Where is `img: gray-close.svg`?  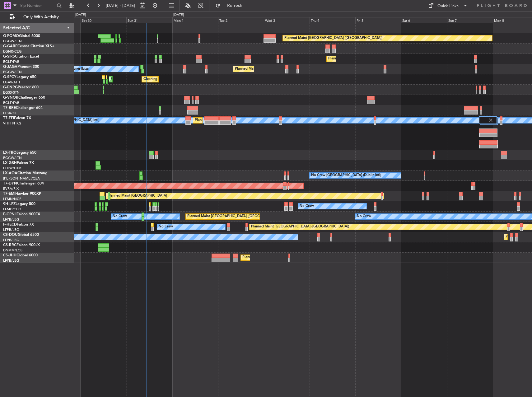 img: gray-close.svg is located at coordinates (490, 120).